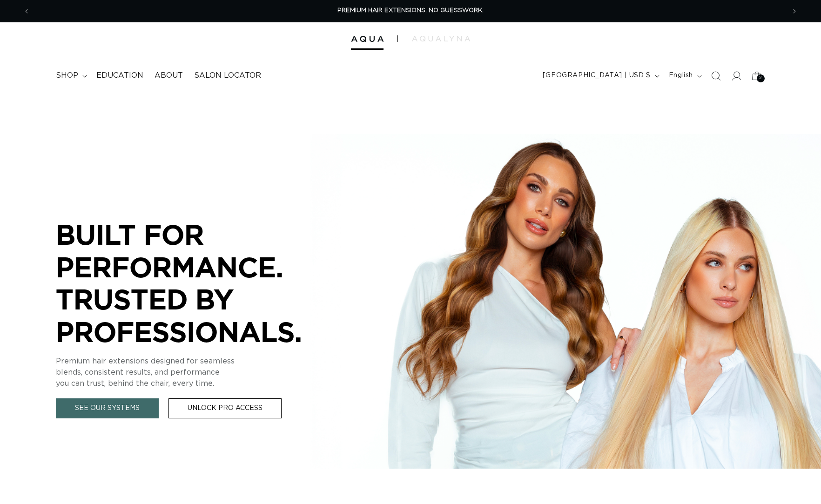  I want to click on a: About, so click(168, 76).